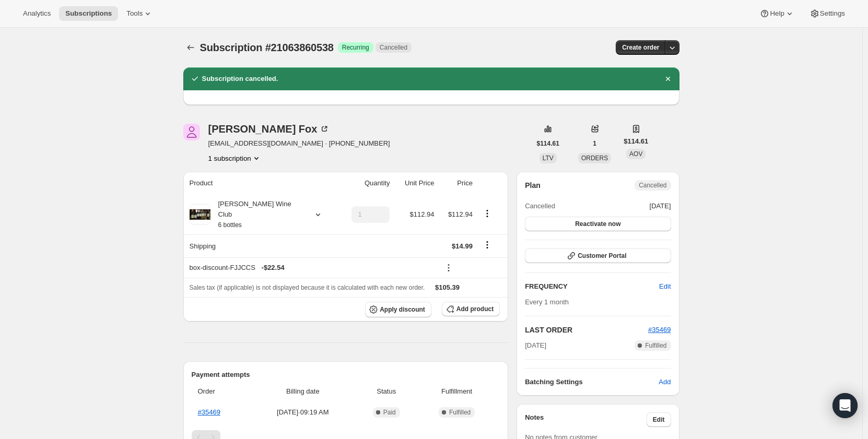  I want to click on button: Shipping actions, so click(487, 245).